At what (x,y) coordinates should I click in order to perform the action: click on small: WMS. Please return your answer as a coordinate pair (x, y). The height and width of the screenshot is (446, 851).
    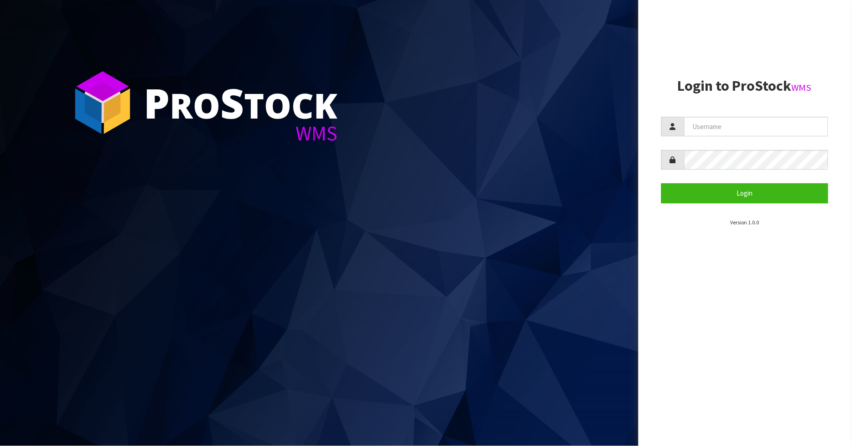
    Looking at the image, I should click on (802, 88).